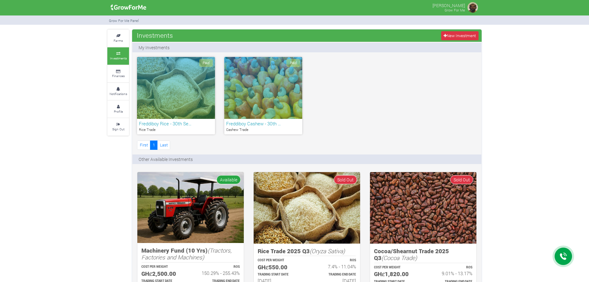 Image resolution: width=589 pixels, height=282 pixels. What do you see at coordinates (279, 274) in the screenshot?
I see `p: Estimated Trading Start Date` at bounding box center [279, 274].